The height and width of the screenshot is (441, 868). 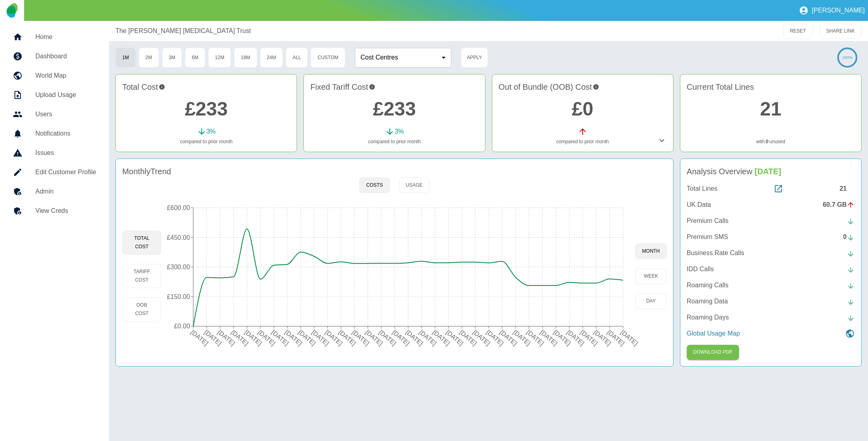 What do you see at coordinates (55, 95) in the screenshot?
I see `a: Upload Usage` at bounding box center [55, 95].